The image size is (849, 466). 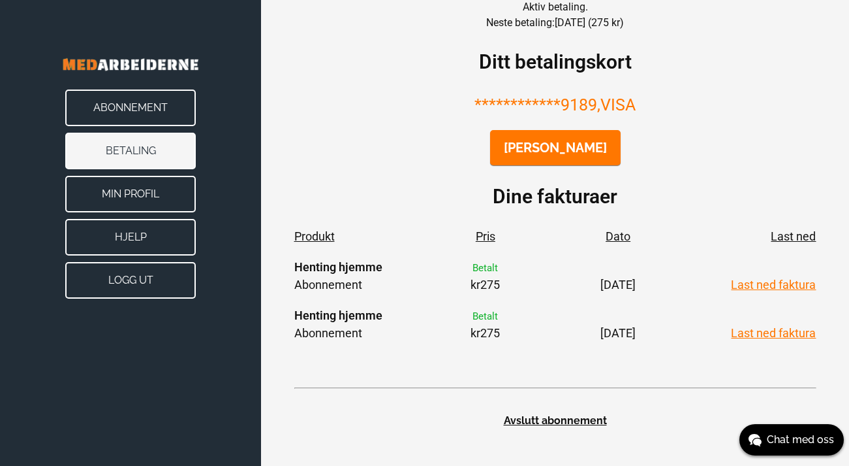 I want to click on button: Logg ut, so click(x=131, y=280).